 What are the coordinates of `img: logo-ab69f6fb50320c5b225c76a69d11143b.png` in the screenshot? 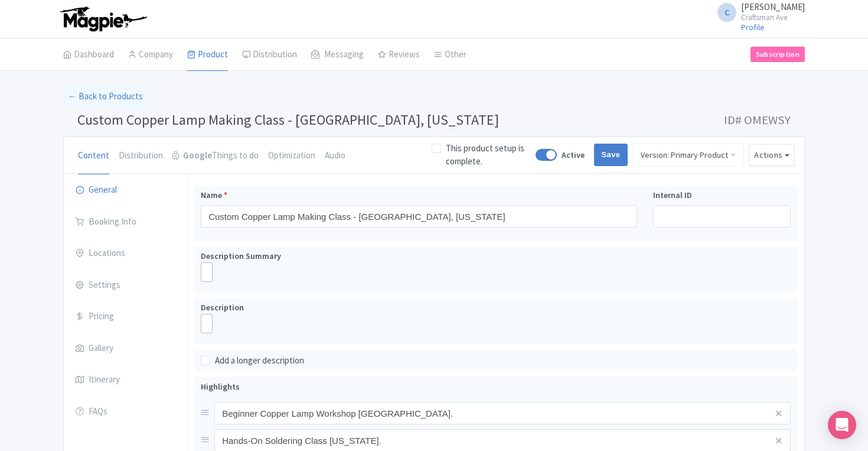 It's located at (103, 19).